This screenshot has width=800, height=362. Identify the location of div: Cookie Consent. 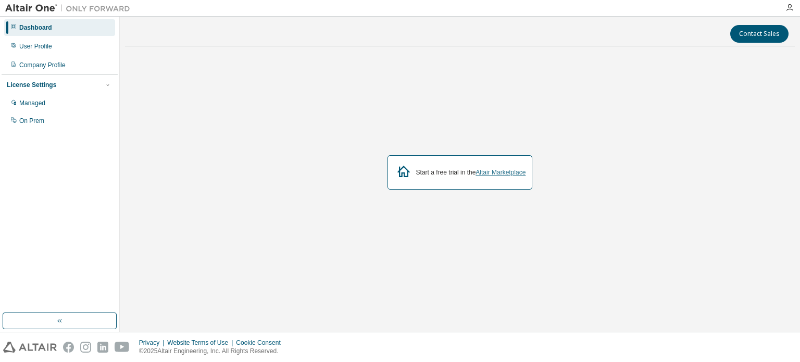
(261, 343).